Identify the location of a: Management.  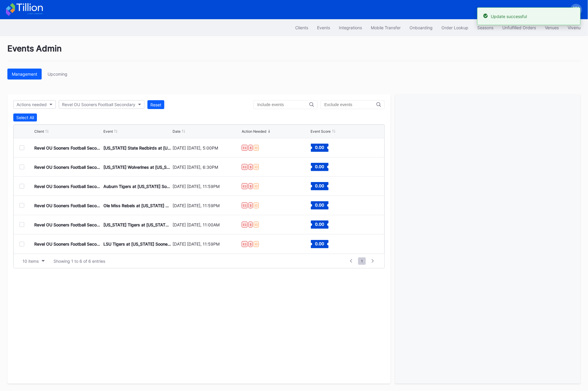
(24, 74).